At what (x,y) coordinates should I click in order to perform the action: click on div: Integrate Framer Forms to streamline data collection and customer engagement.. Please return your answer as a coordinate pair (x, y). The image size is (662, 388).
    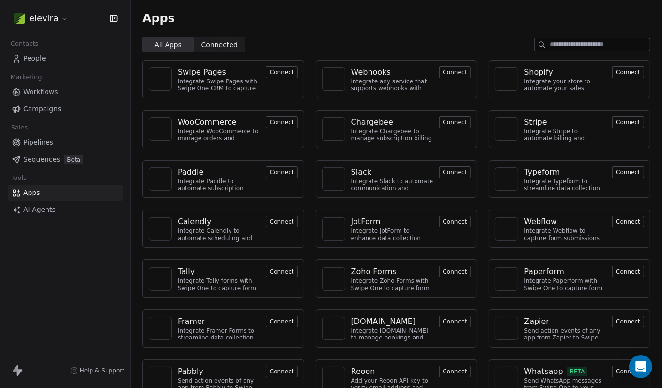
    Looking at the image, I should click on (219, 334).